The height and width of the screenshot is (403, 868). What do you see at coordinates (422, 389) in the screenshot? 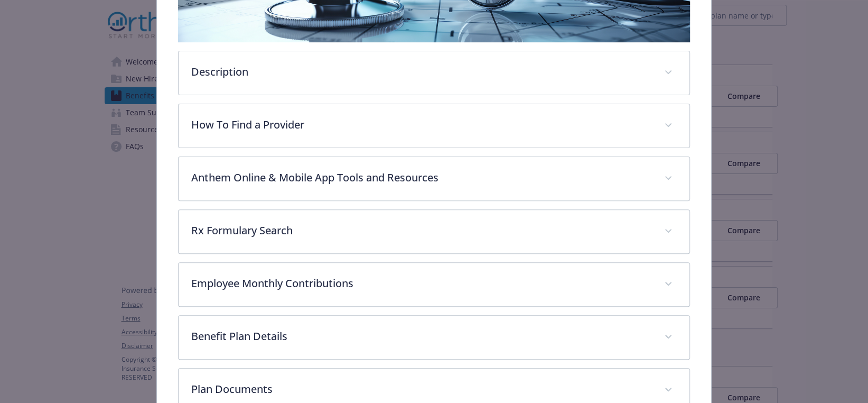
I see `p: Plan Documents` at bounding box center [422, 389].